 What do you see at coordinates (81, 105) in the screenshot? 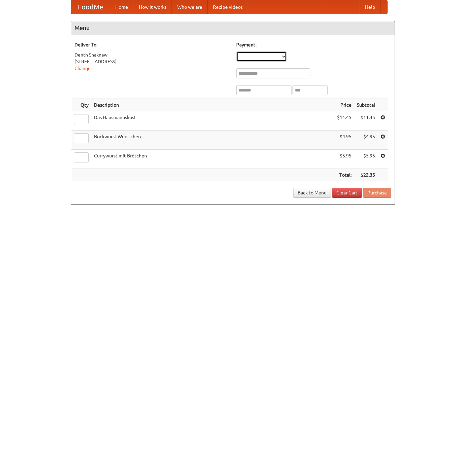
I see `th: Qty` at bounding box center [81, 105].